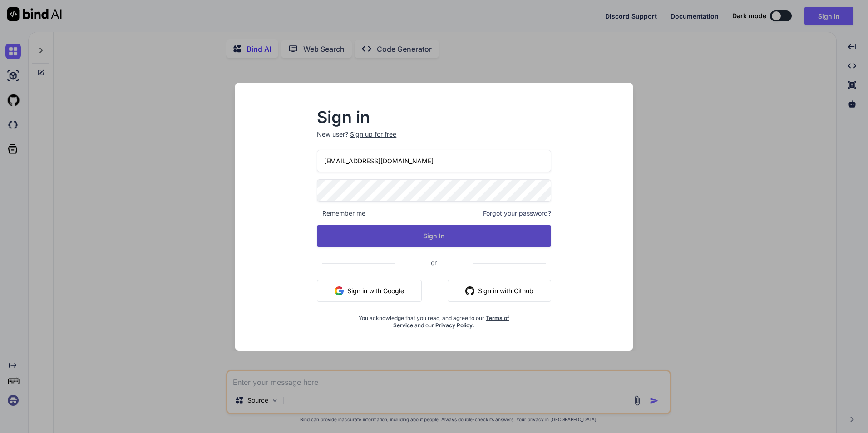  What do you see at coordinates (455, 325) in the screenshot?
I see `a: Privacy Policy.` at bounding box center [455, 325].